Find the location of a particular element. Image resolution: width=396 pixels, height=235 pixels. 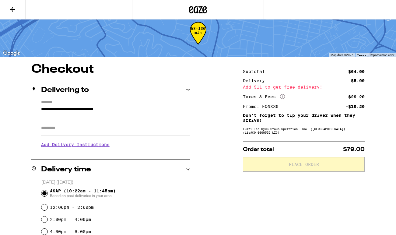

button: Place Order is located at coordinates (304, 164).